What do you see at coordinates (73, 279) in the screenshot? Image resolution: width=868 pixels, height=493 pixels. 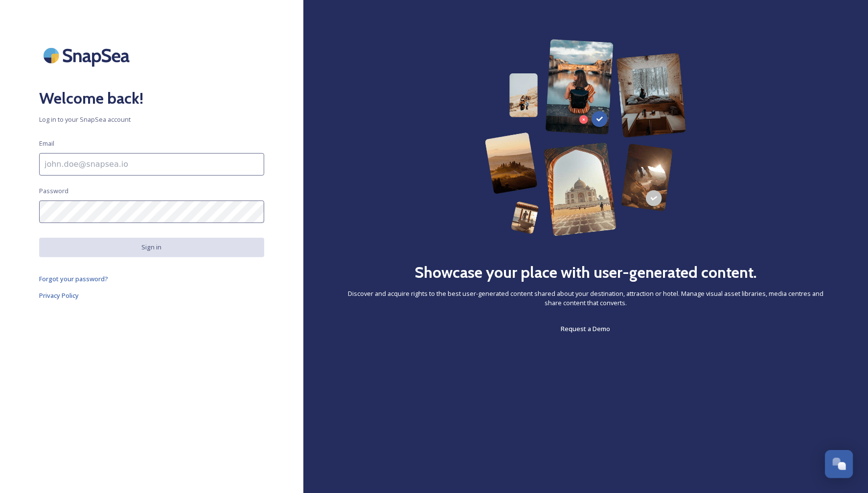 I see `span: Forgot your password?` at bounding box center [73, 279].